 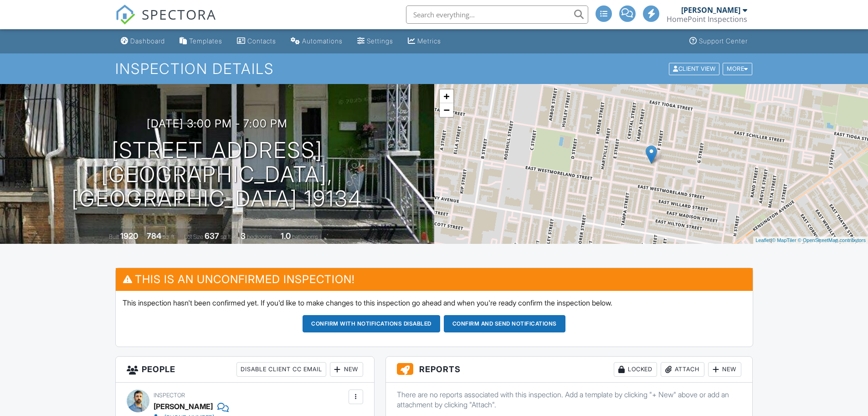 I want to click on button: Confirm and send notifications, so click(x=504, y=324).